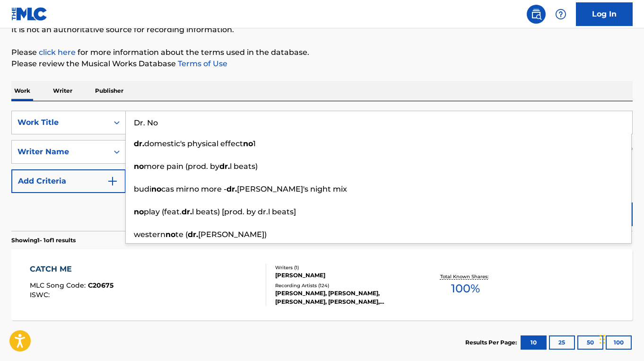 The width and height of the screenshot is (644, 361). What do you see at coordinates (562, 343) in the screenshot?
I see `button: 25` at bounding box center [562, 343].